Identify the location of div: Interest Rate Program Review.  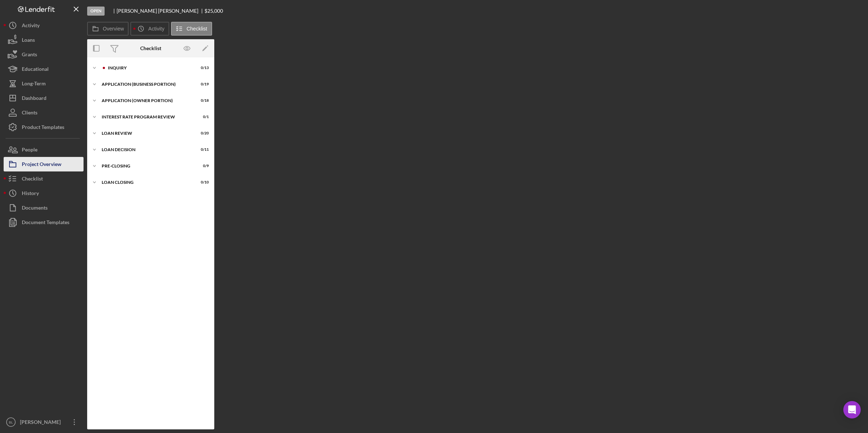
(146, 117).